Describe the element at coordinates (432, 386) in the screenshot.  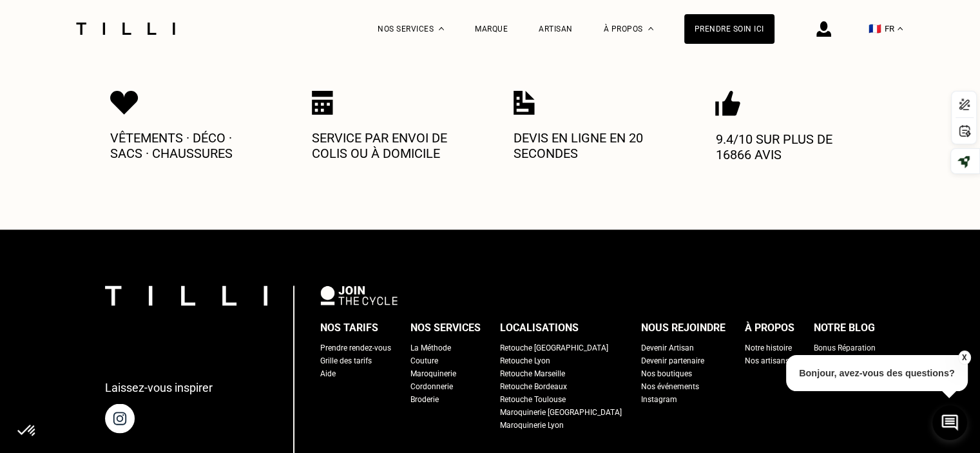
I see `div: Cordonnerie` at that location.